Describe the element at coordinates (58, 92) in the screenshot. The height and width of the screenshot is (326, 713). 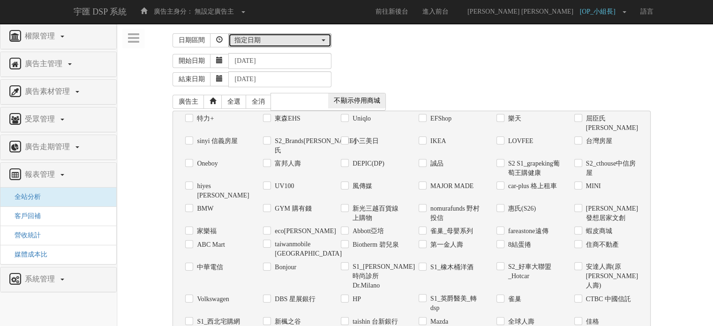
I see `a: 廣告素材管理` at that location.